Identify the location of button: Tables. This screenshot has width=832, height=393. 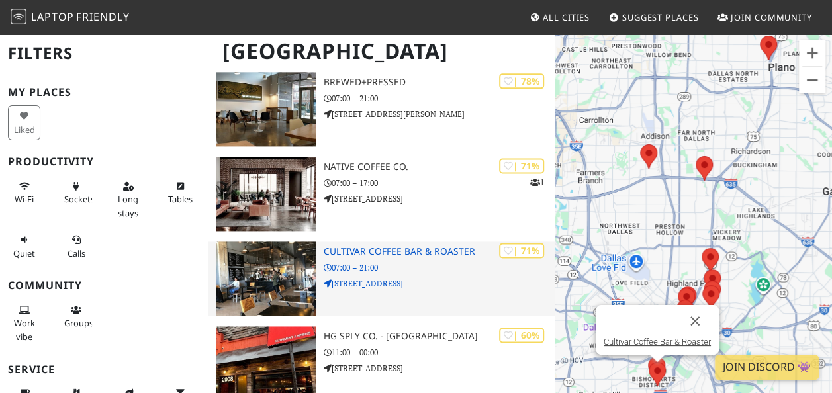
(180, 193).